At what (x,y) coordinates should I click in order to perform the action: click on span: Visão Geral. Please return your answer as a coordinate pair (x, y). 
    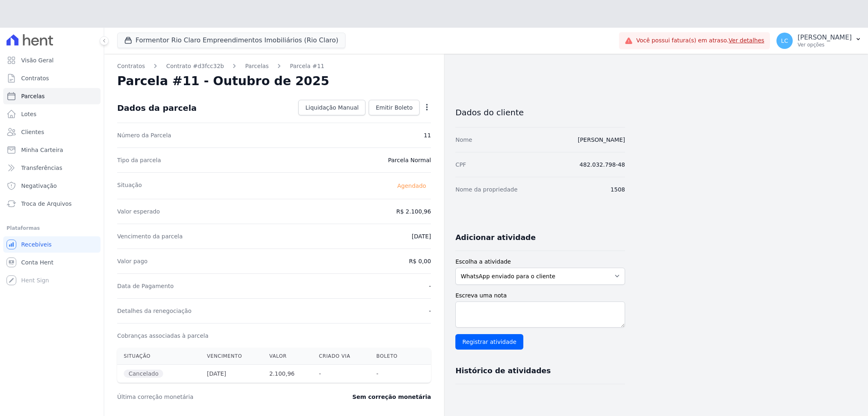
    Looking at the image, I should click on (37, 60).